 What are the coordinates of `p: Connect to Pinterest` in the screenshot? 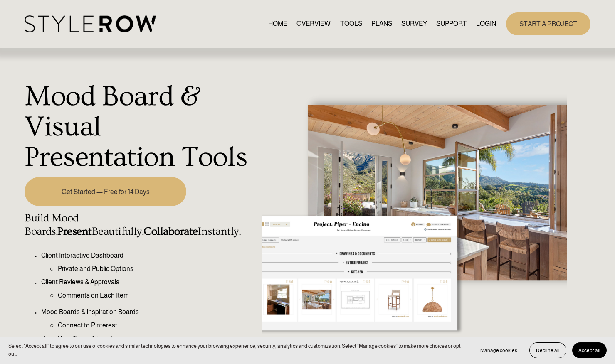 It's located at (158, 325).